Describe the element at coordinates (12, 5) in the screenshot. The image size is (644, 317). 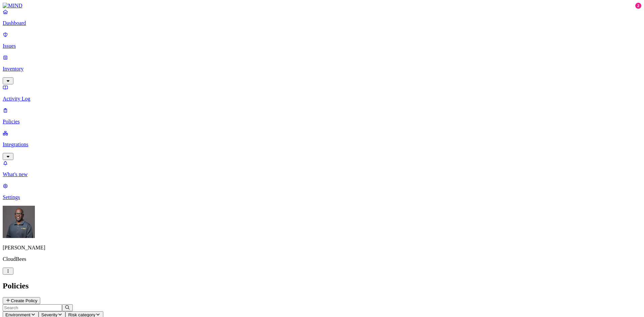
I see `img: MIND` at that location.